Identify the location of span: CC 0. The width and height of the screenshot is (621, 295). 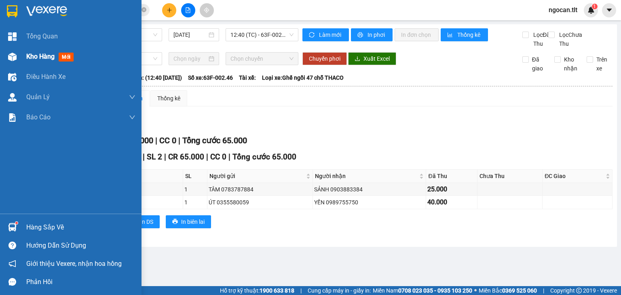
(218, 157).